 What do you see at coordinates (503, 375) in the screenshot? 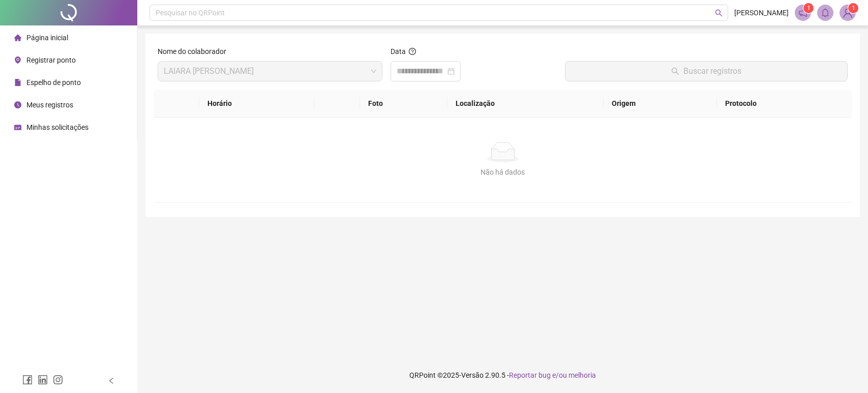
I see `footer: QRPoint © 2025 - 2.90.5 -` at bounding box center [503, 375].